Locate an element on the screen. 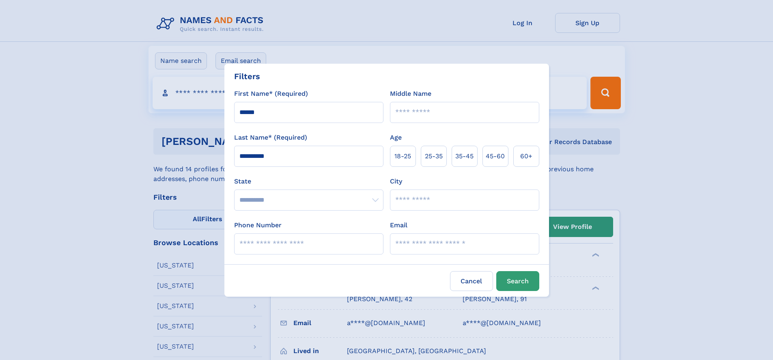  span: 60+ is located at coordinates (526, 156).